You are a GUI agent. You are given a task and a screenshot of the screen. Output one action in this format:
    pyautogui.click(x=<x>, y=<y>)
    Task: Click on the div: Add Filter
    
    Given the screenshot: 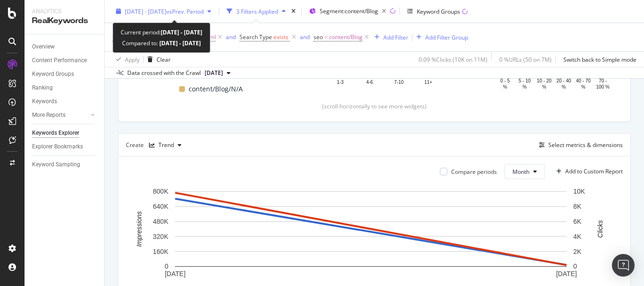 What is the action you would take?
    pyautogui.click(x=396, y=37)
    